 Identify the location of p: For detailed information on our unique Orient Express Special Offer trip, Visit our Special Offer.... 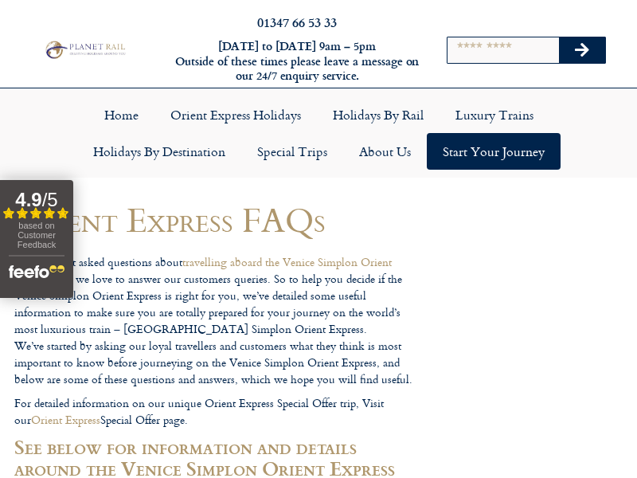
(215, 411).